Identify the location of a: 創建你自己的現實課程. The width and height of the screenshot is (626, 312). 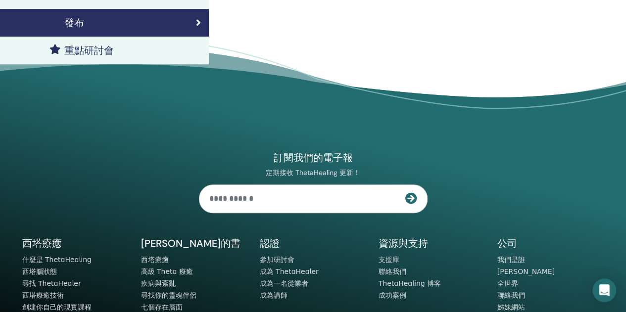
(57, 307).